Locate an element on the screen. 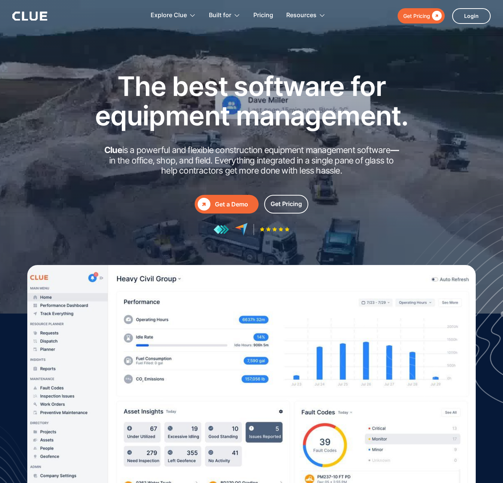 This screenshot has width=503, height=483. img: reviews at capterra is located at coordinates (241, 229).